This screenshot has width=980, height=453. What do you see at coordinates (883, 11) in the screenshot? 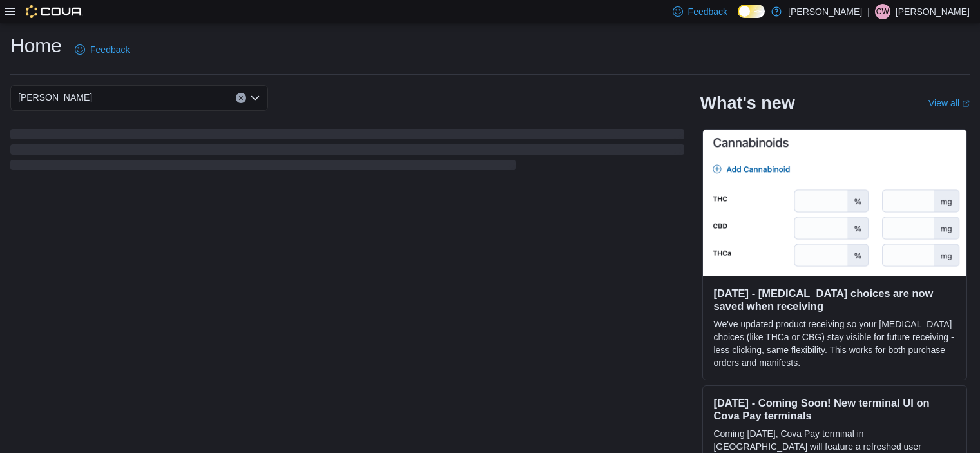
I see `div: Cameron Wexler` at bounding box center [883, 11].